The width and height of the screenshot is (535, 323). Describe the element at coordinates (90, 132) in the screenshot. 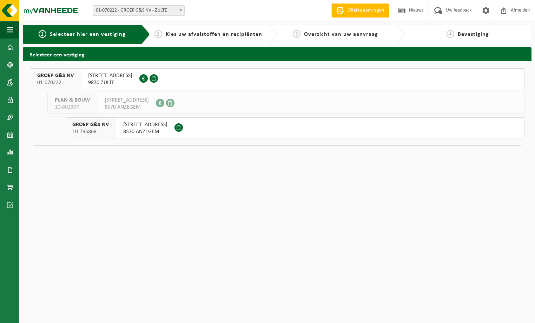

I see `span: 10-795868` at that location.